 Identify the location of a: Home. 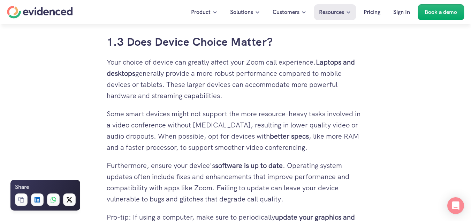
(40, 12).